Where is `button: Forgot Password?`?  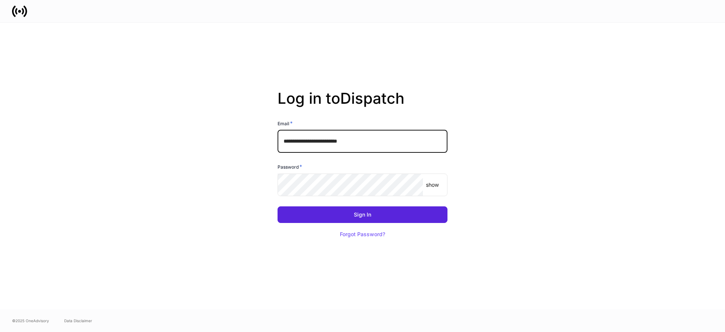 button: Forgot Password? is located at coordinates (363, 235).